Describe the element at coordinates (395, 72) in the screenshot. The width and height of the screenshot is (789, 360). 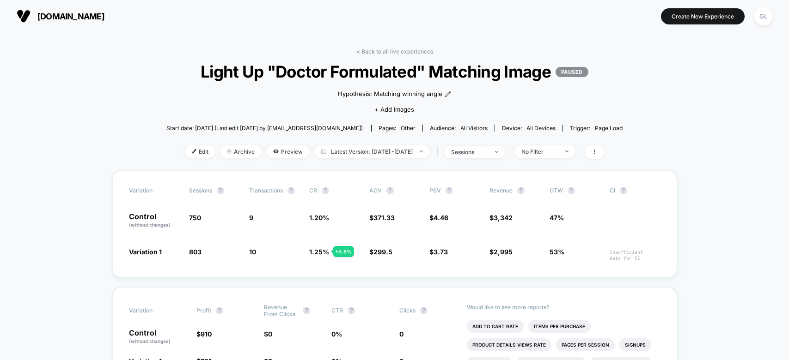
I see `span: Light Up "Doctor Formulated" Matching Image` at that location.